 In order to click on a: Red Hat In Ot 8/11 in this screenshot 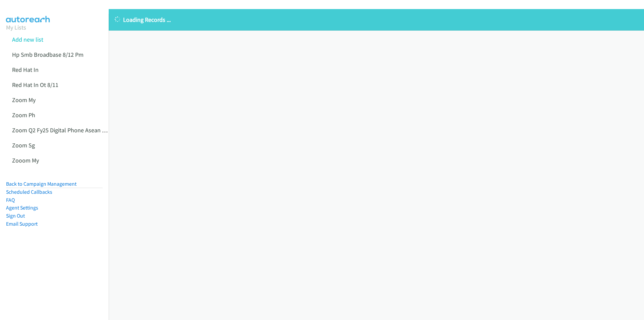, I will do `click(36, 85)`.